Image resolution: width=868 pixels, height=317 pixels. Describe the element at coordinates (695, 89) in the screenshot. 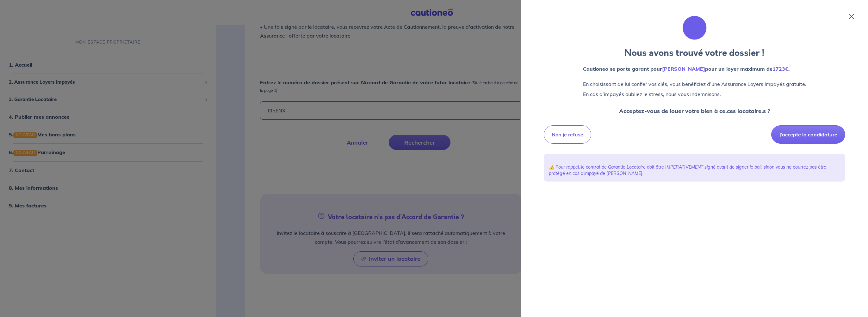

I see `p: En choisissant de lui confier vos clés, vous bénéficiez d’une Assurance Loyers Impayés gratuite. ...` at that location.